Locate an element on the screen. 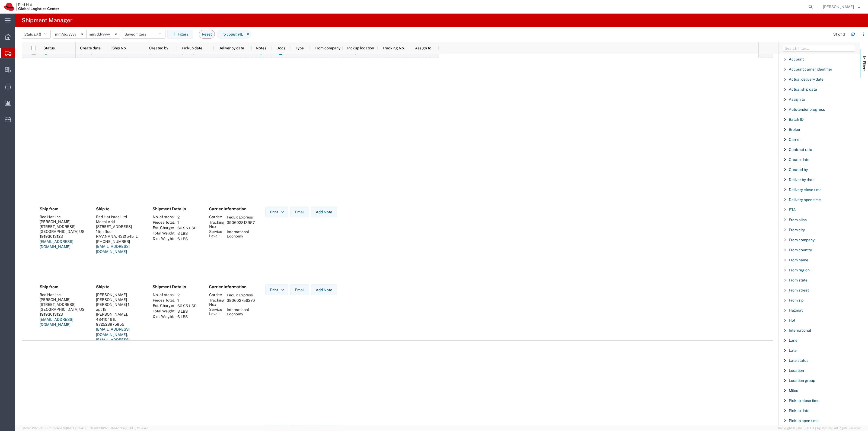 The width and height of the screenshot is (868, 431). th: Tracking No.: is located at coordinates (217, 225).